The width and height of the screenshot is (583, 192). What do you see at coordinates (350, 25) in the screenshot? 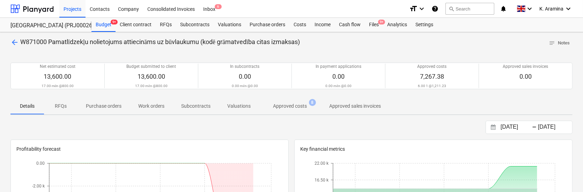
I see `div: Cash flow` at bounding box center [350, 25].